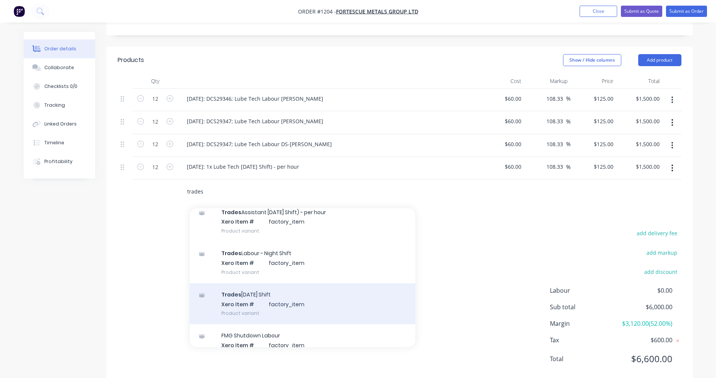  Describe the element at coordinates (583, 290) in the screenshot. I see `span: Labour` at that location.